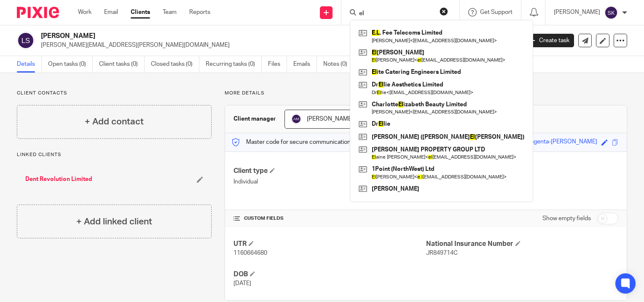 The image size is (644, 302). I want to click on a: Email, so click(111, 12).